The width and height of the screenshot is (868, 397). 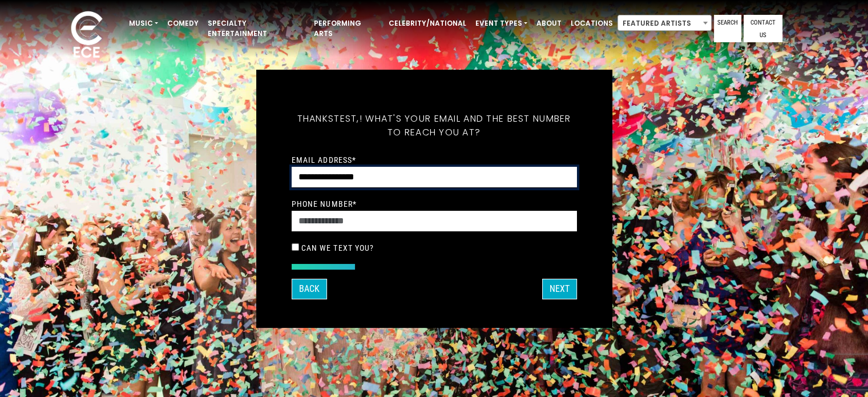 What do you see at coordinates (143, 24) in the screenshot?
I see `a: Music` at bounding box center [143, 24].